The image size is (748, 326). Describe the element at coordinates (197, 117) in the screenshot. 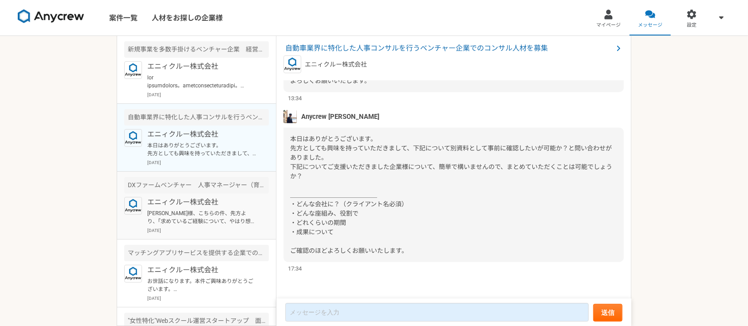

I see `div: 自動車業界に特化した人事コンサルを行うベンチャー企業でのコンサル人材を募集` at that location.